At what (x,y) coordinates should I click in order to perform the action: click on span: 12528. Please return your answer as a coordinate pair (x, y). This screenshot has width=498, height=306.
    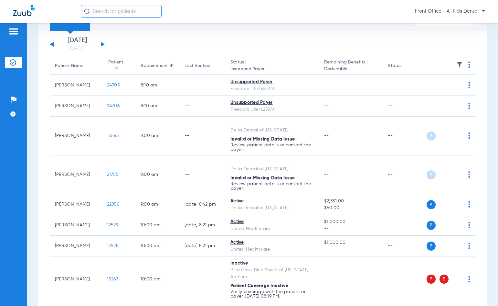
    Looking at the image, I should click on (113, 245).